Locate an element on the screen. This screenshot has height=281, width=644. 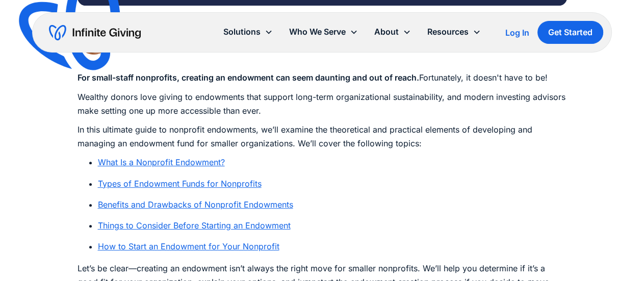
a: How to Start an Endowment for Your Nonprofit is located at coordinates (189, 246).